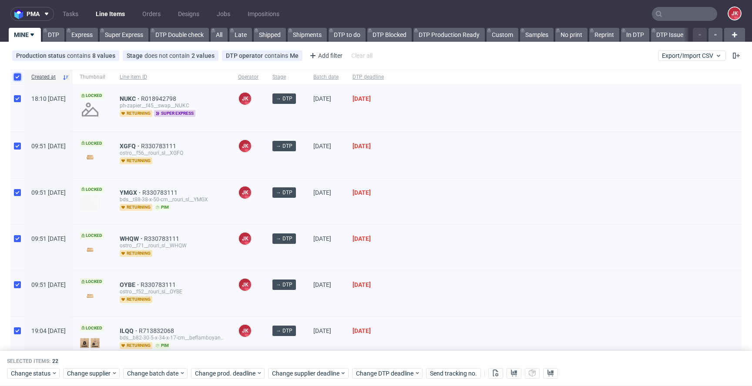  What do you see at coordinates (129, 331) in the screenshot?
I see `span: ILQQ` at bounding box center [129, 331].